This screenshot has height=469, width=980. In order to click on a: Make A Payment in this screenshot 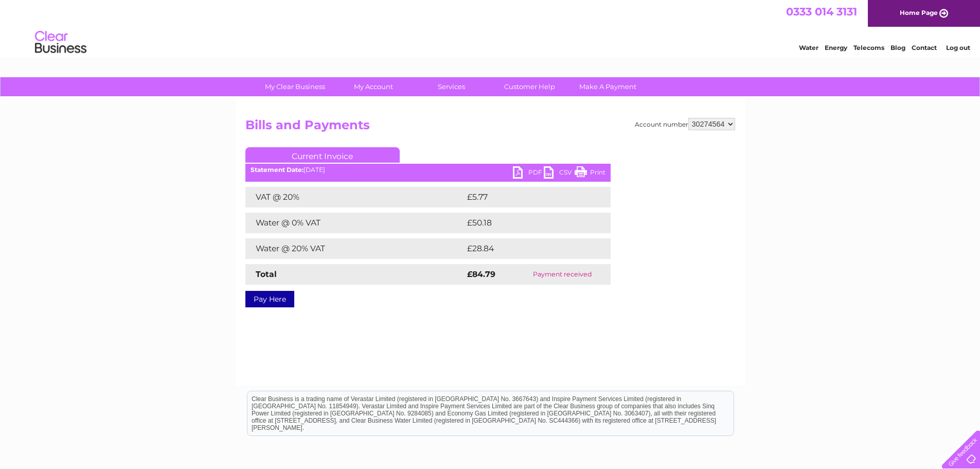, I will do `click(607, 86)`.